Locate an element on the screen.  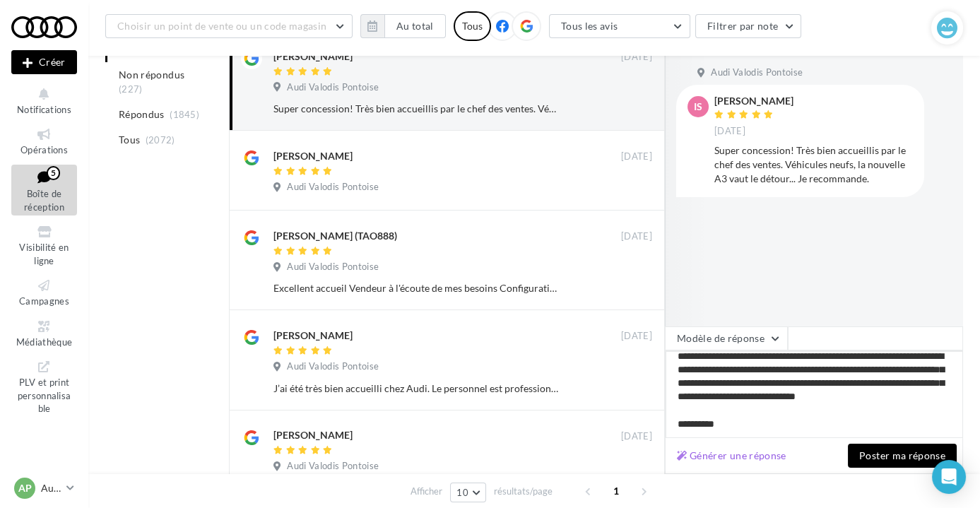
a: AP Audi PONTOISE is located at coordinates (44, 489).